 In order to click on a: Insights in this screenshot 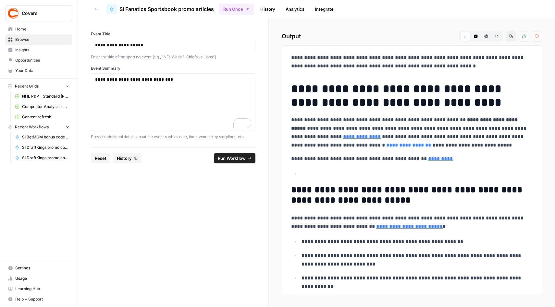, I will do `click(39, 50)`.